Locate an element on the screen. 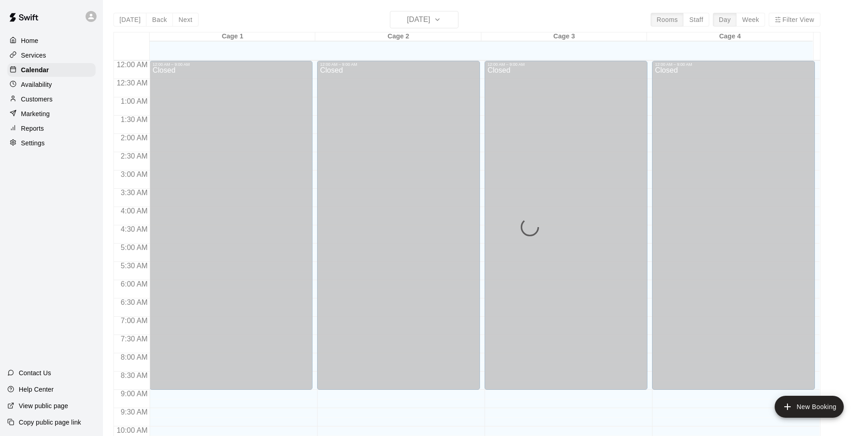  span: 9:30 AM is located at coordinates (134, 412).